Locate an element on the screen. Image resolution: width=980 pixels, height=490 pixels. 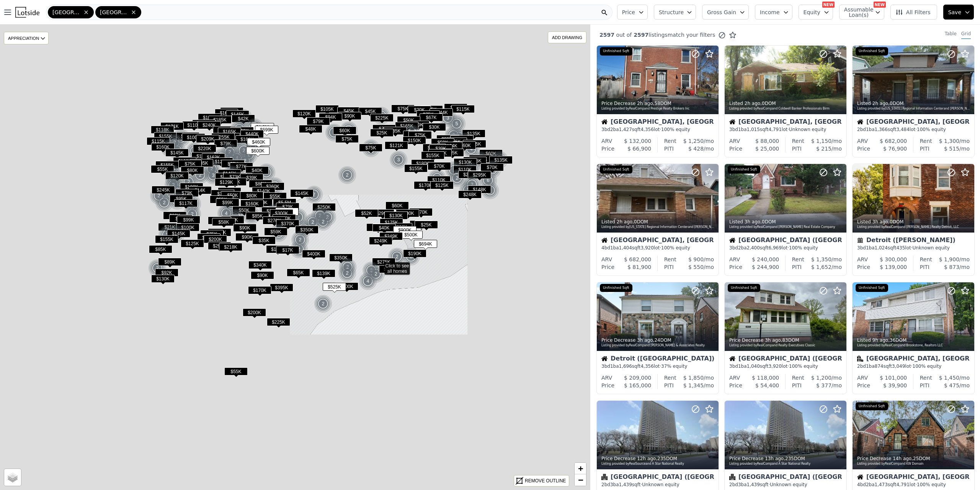
span: $ 76,900 is located at coordinates (895, 149).